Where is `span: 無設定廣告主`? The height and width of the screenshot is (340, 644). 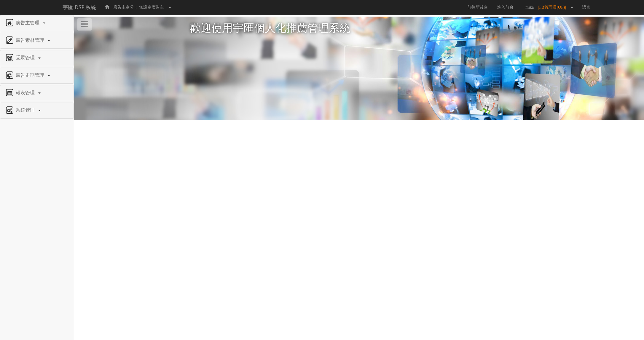
span: 無設定廣告主 is located at coordinates (152, 7).